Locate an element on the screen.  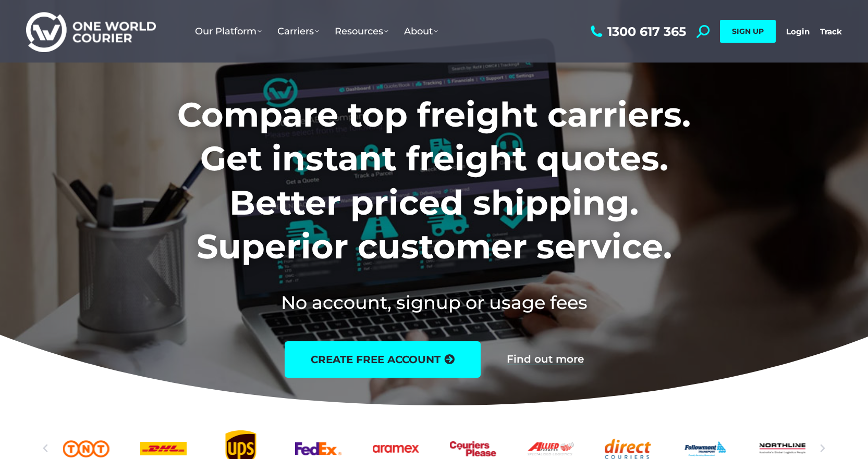
h1: Compare top freight carriers. Get instant freight quotes. Better priced shipping. Superior custom... is located at coordinates (434, 181).